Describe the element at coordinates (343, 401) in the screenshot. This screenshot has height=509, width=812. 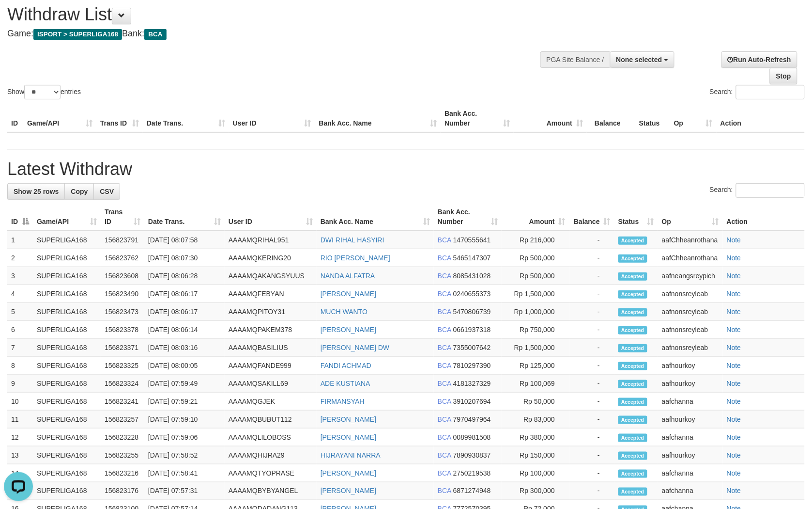
I see `a: FIRMANSYAH` at that location.